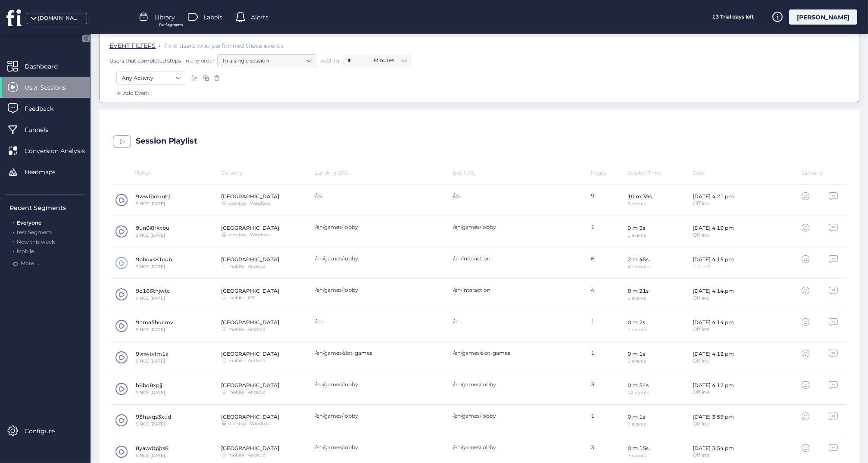  I want to click on span: Find users who performed these events, so click(223, 46).